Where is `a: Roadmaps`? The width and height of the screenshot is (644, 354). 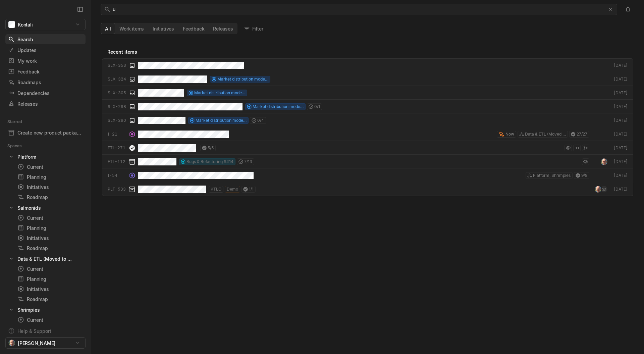
a: Roadmaps is located at coordinates (45, 82).